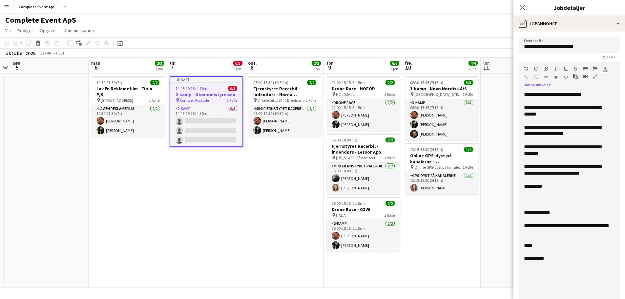 Image resolution: width=625 pixels, height=299 pixels. What do you see at coordinates (468, 149) in the screenshot?
I see `span: 1/1` at bounding box center [468, 149].